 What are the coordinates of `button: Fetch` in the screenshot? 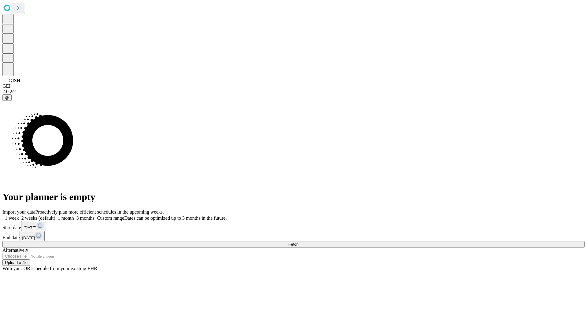 It's located at (294, 244).